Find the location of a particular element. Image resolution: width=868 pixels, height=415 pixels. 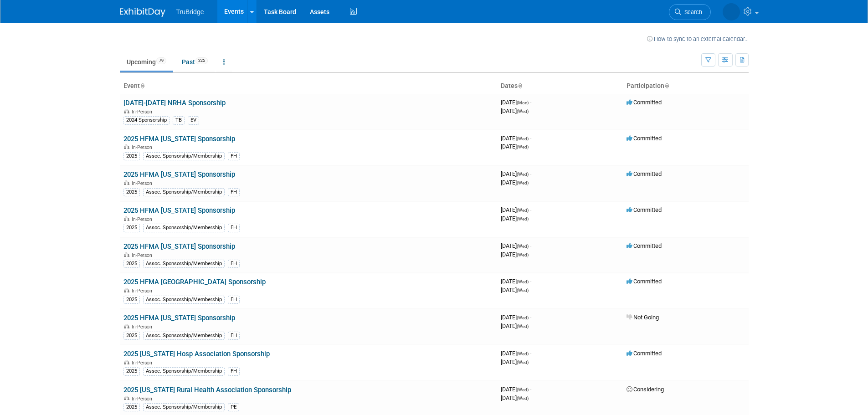

div: PE is located at coordinates (233, 407).